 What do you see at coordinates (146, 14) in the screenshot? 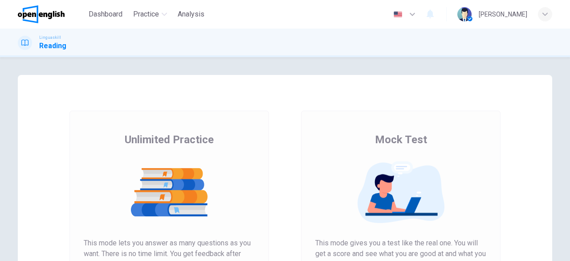
I see `span: Practice` at bounding box center [146, 14].